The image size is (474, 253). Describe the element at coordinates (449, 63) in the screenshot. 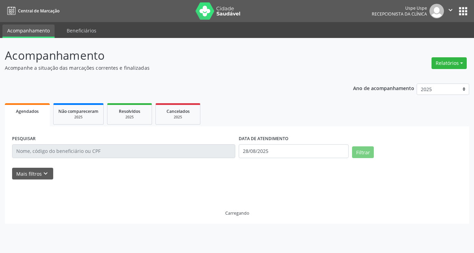

I see `button: Relatórios` at that location.